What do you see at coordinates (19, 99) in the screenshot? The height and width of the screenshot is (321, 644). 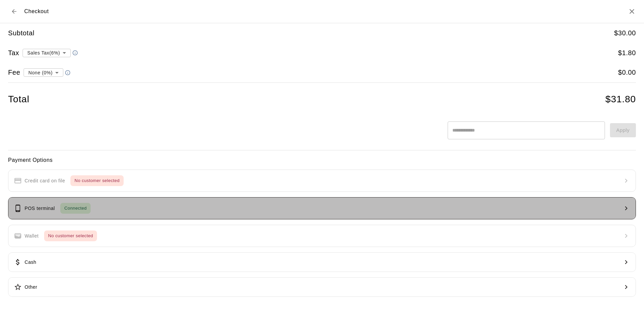 I see `h4: Total` at bounding box center [19, 99].